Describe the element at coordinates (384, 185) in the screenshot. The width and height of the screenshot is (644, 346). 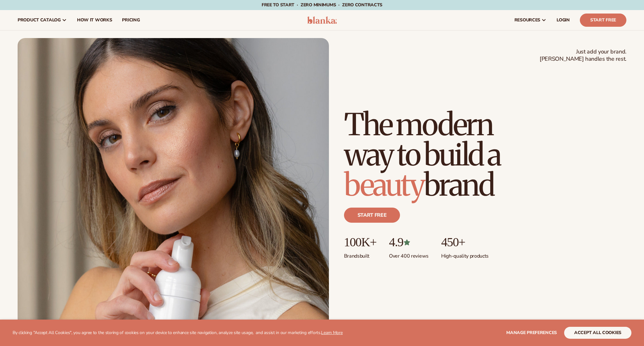
I see `span: beauty` at that location.